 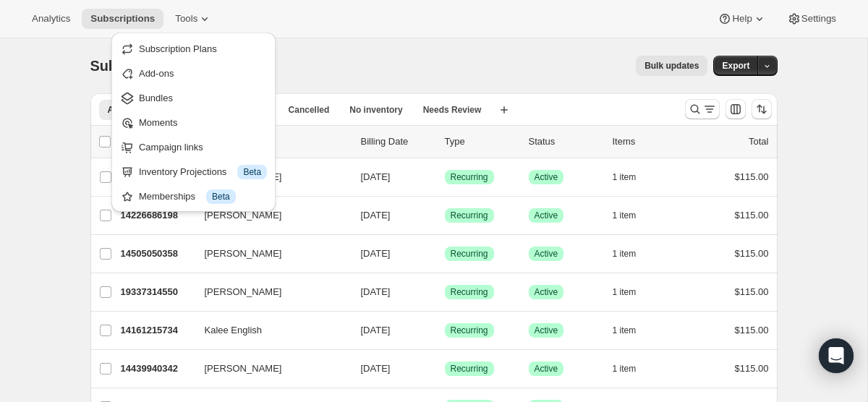 What do you see at coordinates (481, 142) in the screenshot?
I see `div: Type` at bounding box center [481, 142].